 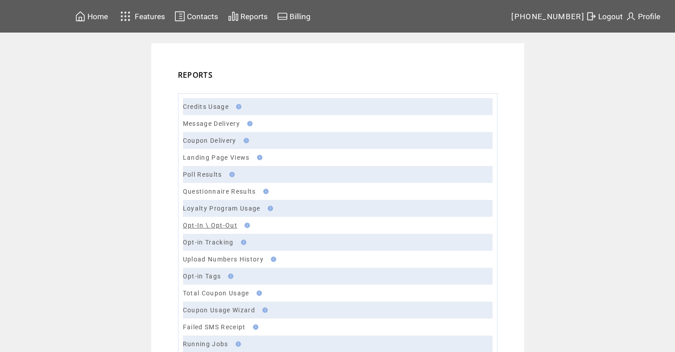 What do you see at coordinates (196, 75) in the screenshot?
I see `span: REPORTS` at bounding box center [196, 75].